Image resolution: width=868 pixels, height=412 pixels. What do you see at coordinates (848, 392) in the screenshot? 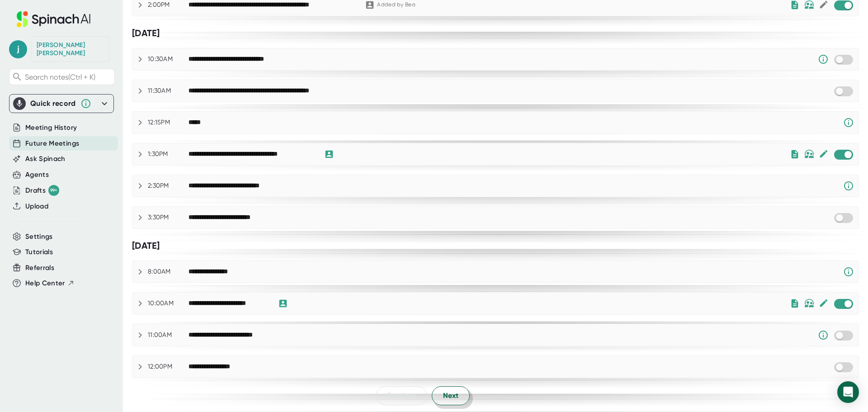
I see `div: Open Intercom Messenger` at bounding box center [848, 392].